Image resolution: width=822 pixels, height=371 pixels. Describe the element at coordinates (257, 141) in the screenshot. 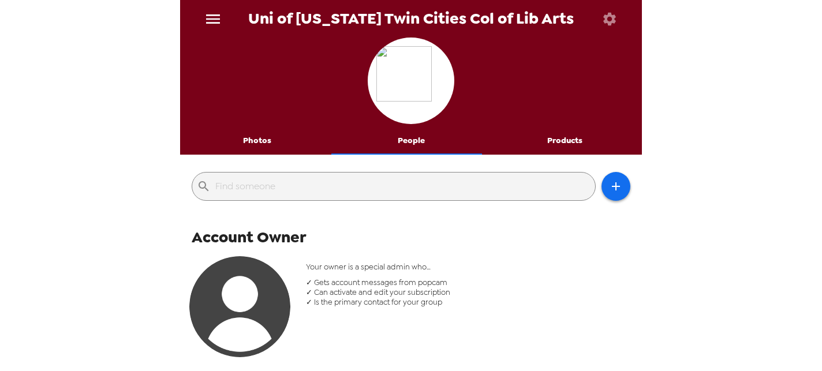

I see `button: Photos` at that location.